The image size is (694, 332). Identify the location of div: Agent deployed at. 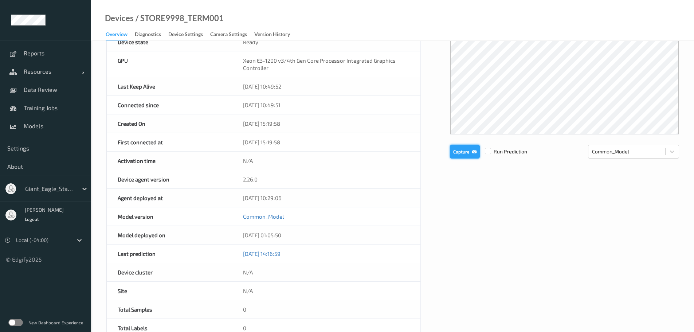
(169, 198).